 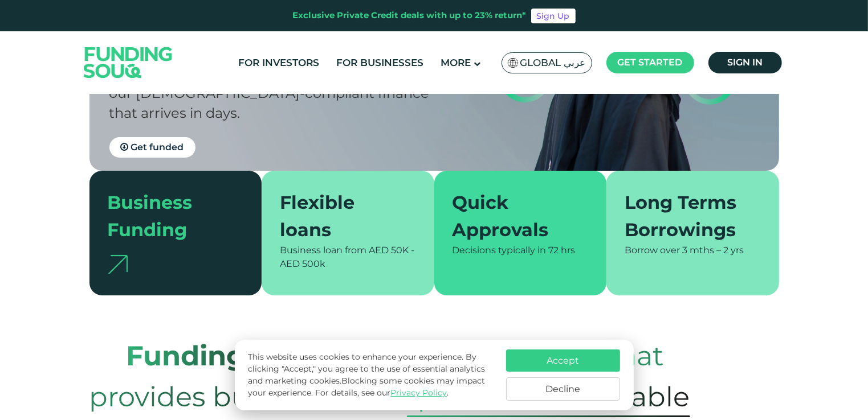 I want to click on img: arrow, so click(x=117, y=264).